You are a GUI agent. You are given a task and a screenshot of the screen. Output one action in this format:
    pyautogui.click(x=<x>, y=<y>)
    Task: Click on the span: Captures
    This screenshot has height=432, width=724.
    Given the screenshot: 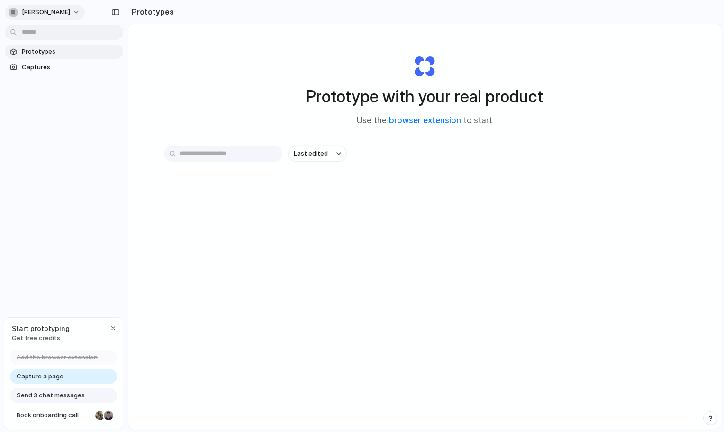 What is the action you would take?
    pyautogui.click(x=71, y=67)
    